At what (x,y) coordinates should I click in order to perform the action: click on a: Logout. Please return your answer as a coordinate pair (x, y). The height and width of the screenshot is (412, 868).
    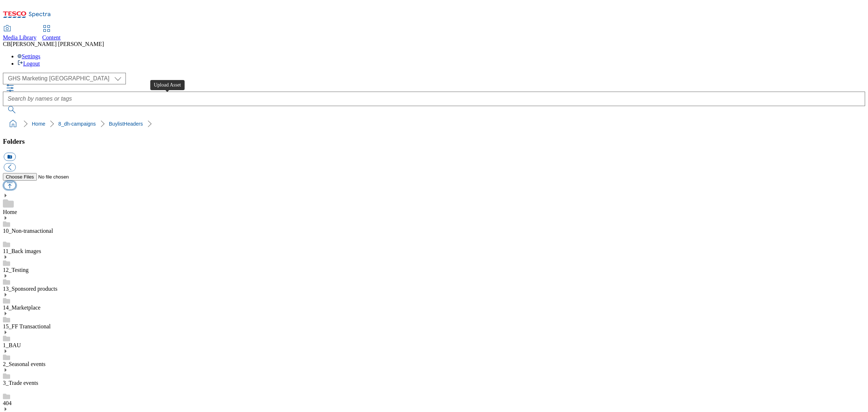
    Looking at the image, I should click on (29, 63).